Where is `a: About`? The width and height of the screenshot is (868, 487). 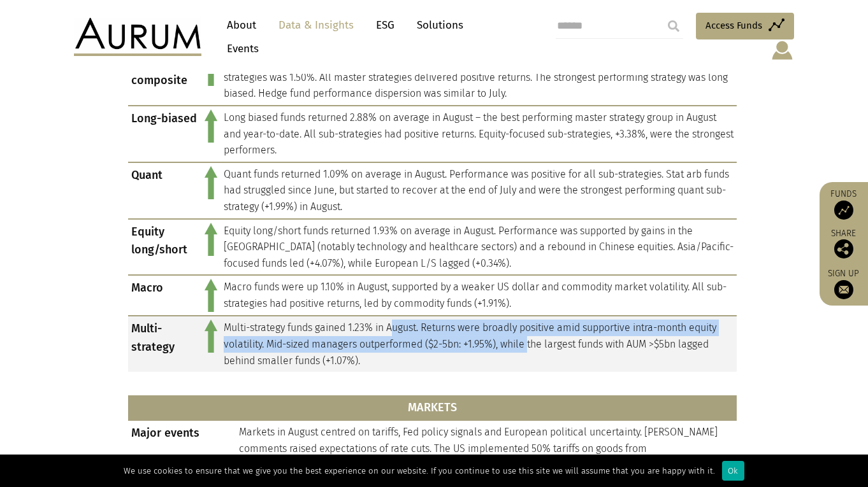 a: About is located at coordinates (241, 24).